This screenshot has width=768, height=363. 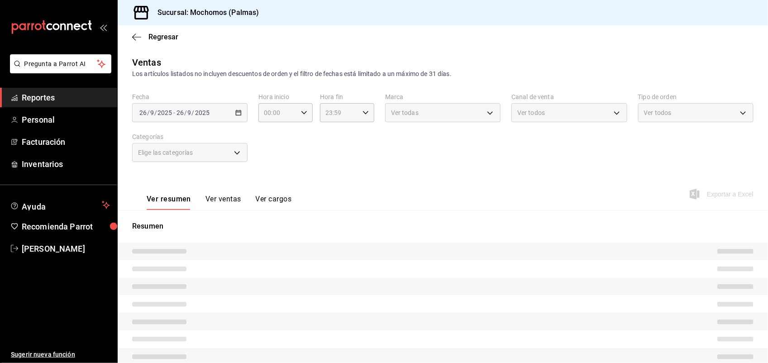 I want to click on label: Categorías, so click(x=190, y=137).